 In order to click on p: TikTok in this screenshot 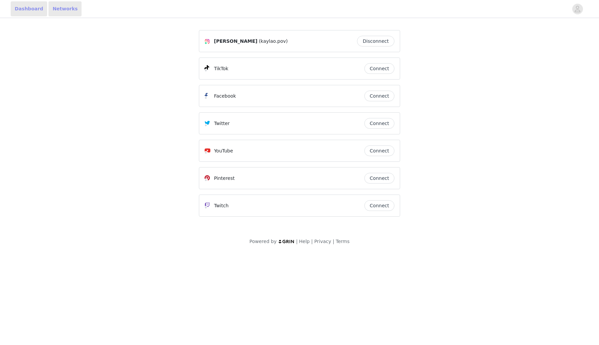, I will do `click(221, 69)`.